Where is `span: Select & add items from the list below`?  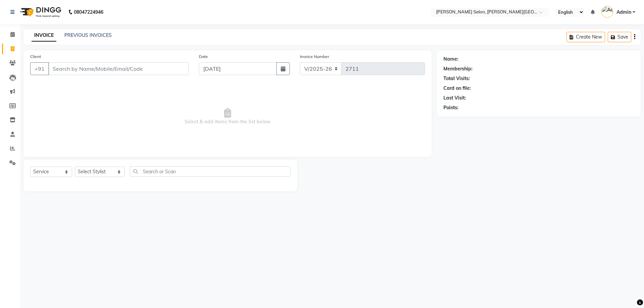 span: Select & add items from the list below is located at coordinates (227, 117).